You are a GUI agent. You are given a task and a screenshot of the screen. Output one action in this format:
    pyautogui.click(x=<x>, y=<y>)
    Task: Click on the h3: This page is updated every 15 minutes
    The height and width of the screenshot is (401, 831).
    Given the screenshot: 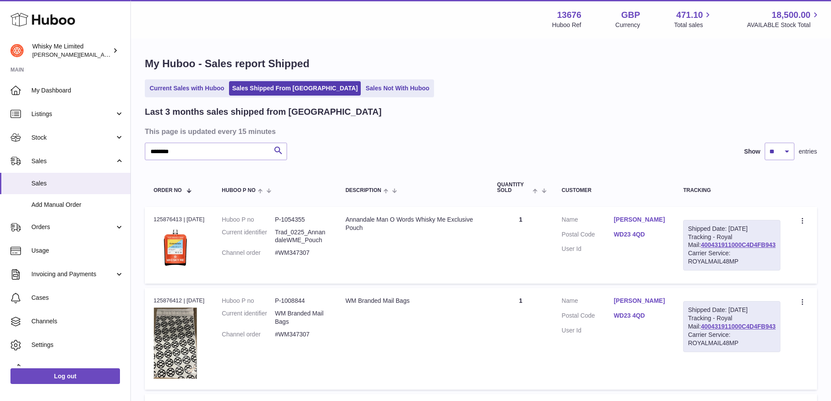 What is the action you would take?
    pyautogui.click(x=480, y=131)
    